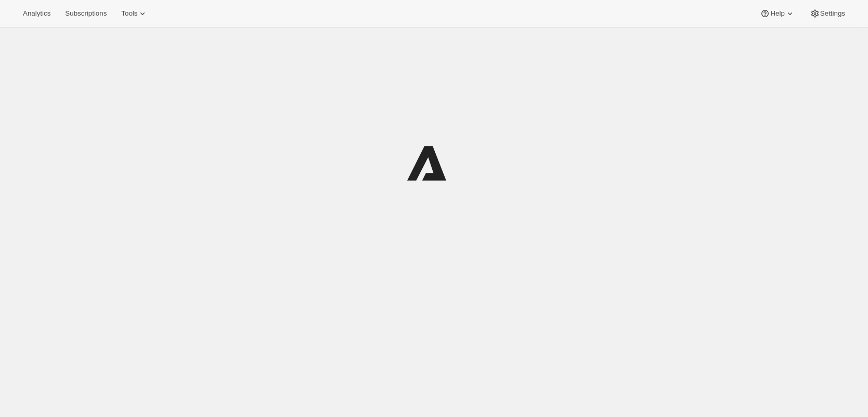 The height and width of the screenshot is (417, 868). Describe the element at coordinates (129, 14) in the screenshot. I see `span: Tools` at that location.